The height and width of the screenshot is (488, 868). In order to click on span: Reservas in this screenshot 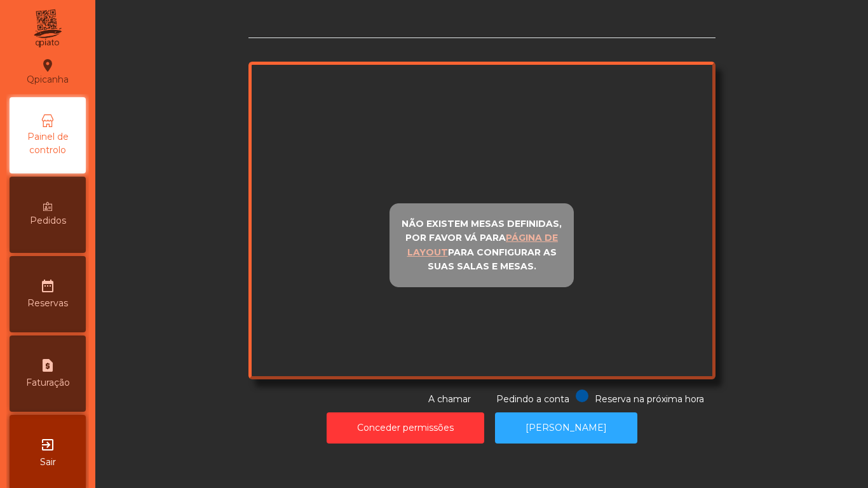, I will do `click(48, 303)`.